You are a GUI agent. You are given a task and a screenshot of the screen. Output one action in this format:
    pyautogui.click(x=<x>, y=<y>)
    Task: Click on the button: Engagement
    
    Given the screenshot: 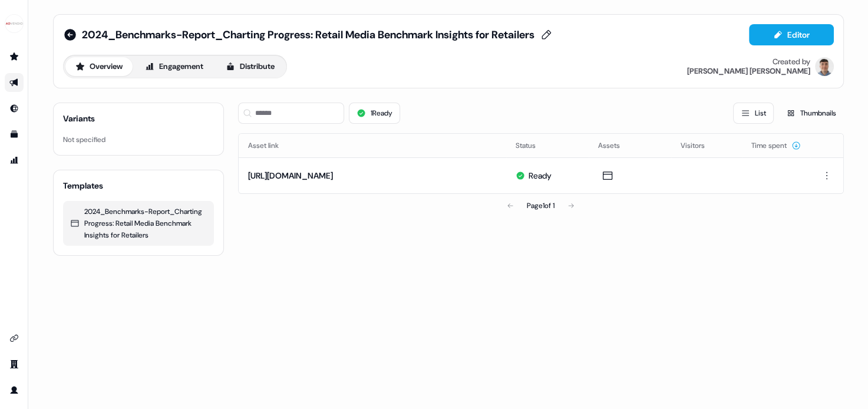 What is the action you would take?
    pyautogui.click(x=174, y=67)
    